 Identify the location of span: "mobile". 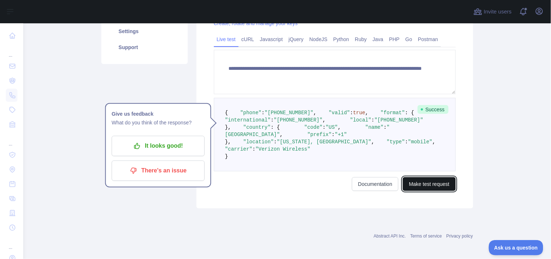
(420, 142).